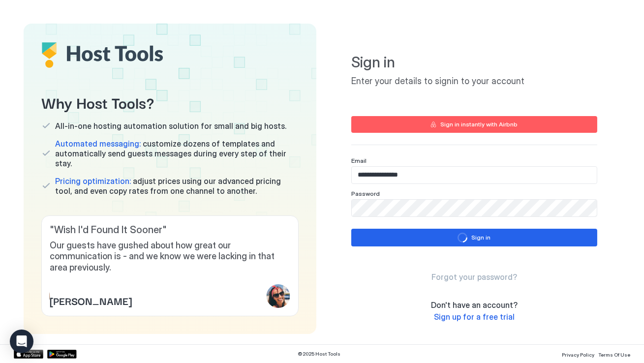 This screenshot has width=644, height=363. I want to click on a: Forgot your password?, so click(475, 277).